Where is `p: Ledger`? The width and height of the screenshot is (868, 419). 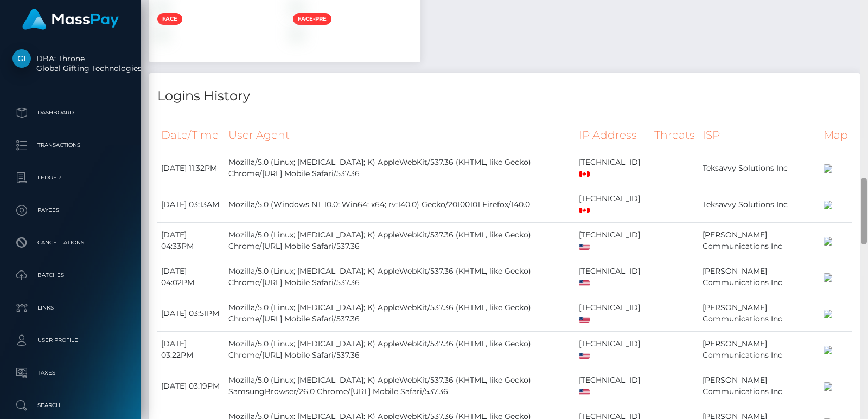 p: Ledger is located at coordinates (71, 178).